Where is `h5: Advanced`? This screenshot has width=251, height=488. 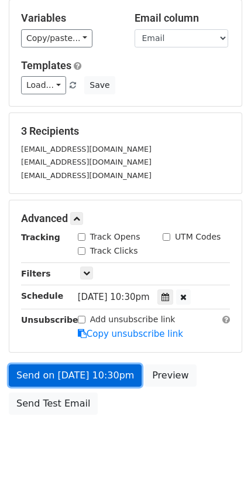 h5: Advanced is located at coordinates (125, 218).